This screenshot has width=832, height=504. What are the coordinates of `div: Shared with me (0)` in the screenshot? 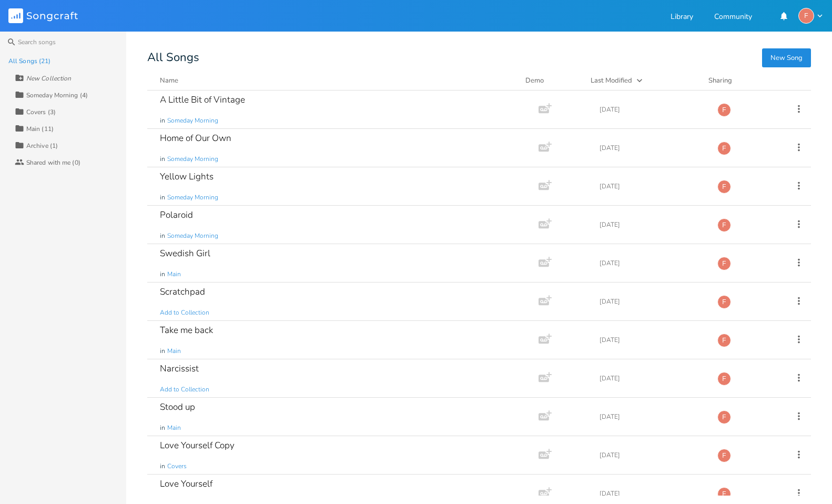 It's located at (53, 162).